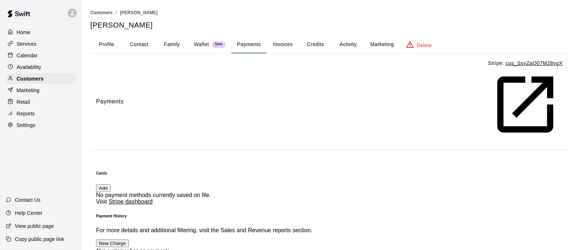  What do you see at coordinates (525, 101) in the screenshot?
I see `p: Stripe:` at bounding box center [525, 101].